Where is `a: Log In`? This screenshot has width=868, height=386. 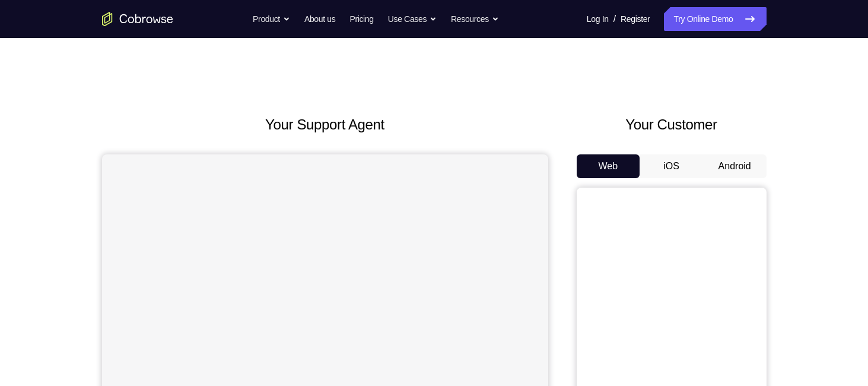
a: Log In is located at coordinates (598, 19).